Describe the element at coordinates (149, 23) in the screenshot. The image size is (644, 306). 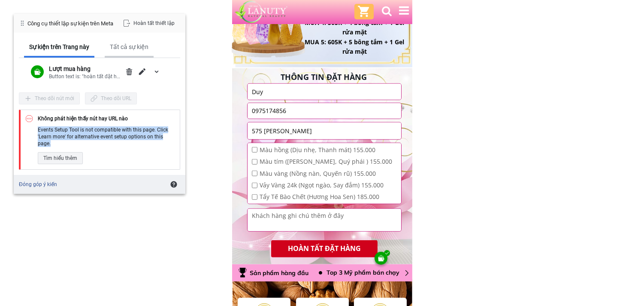
I see `div: Hoàn tất thiết lập` at that location.